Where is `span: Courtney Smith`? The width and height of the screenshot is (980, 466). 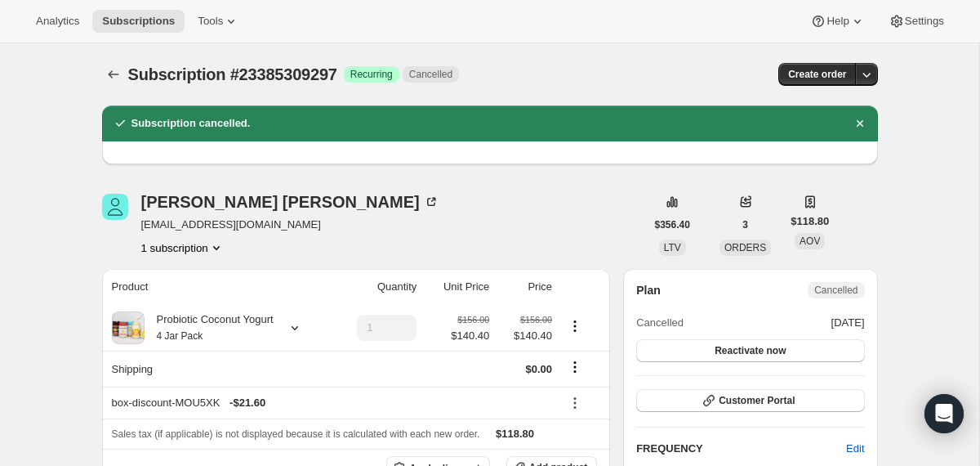 span: Courtney Smith is located at coordinates (115, 207).